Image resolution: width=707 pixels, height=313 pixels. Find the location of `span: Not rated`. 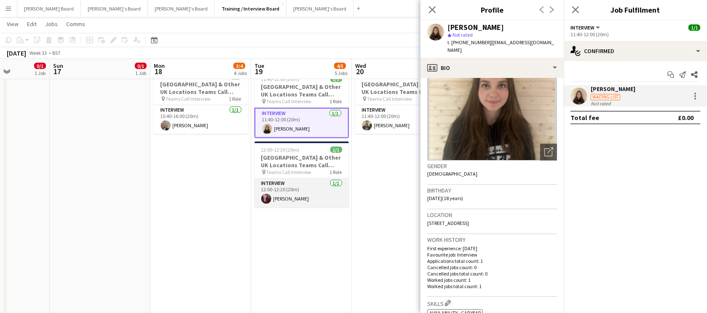

span: Not rated is located at coordinates (462, 35).